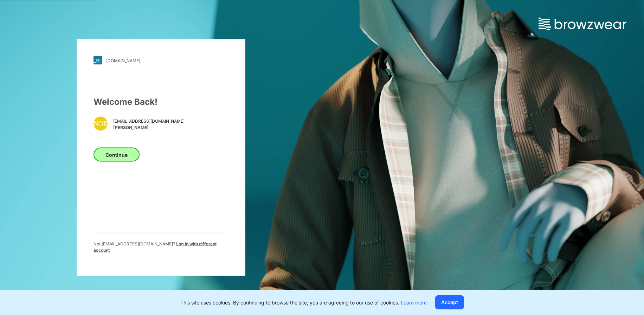  I want to click on div: Welcome Back!, so click(161, 102).